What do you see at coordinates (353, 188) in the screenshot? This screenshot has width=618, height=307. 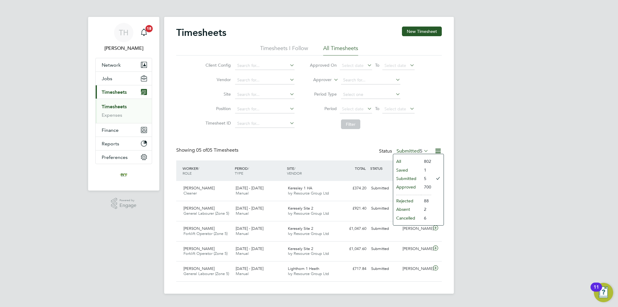 I see `div: £374.20` at bounding box center [353, 188].